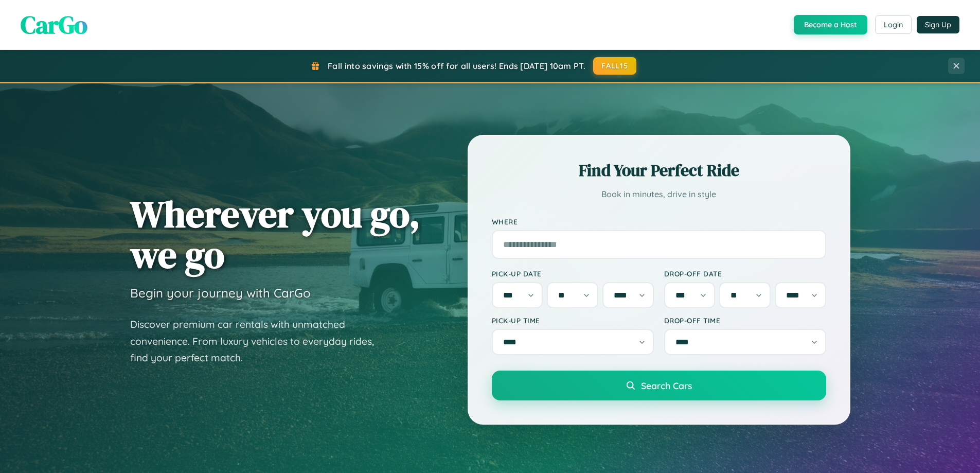 Image resolution: width=980 pixels, height=473 pixels. I want to click on p: Discover premium car rentals with unmatched convenience. From luxury vehicles to everyday rides, ..., so click(259, 341).